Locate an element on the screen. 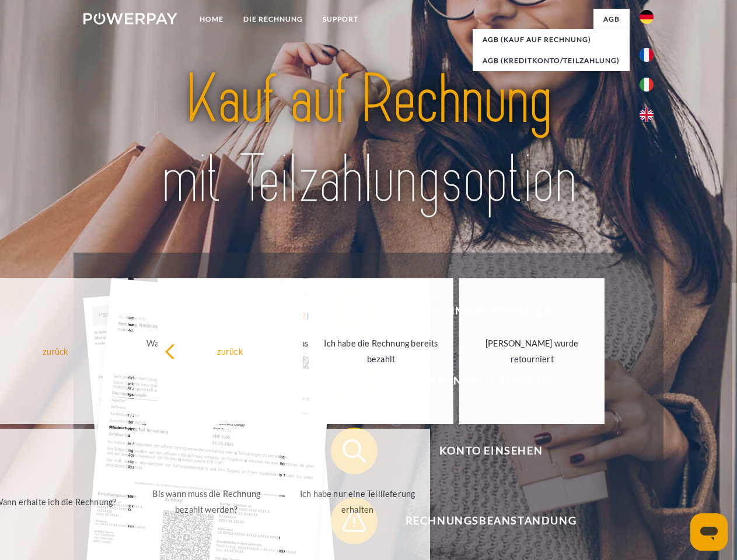 The width and height of the screenshot is (737, 560). span: Rechnungsbeanstandung is located at coordinates (491, 521).